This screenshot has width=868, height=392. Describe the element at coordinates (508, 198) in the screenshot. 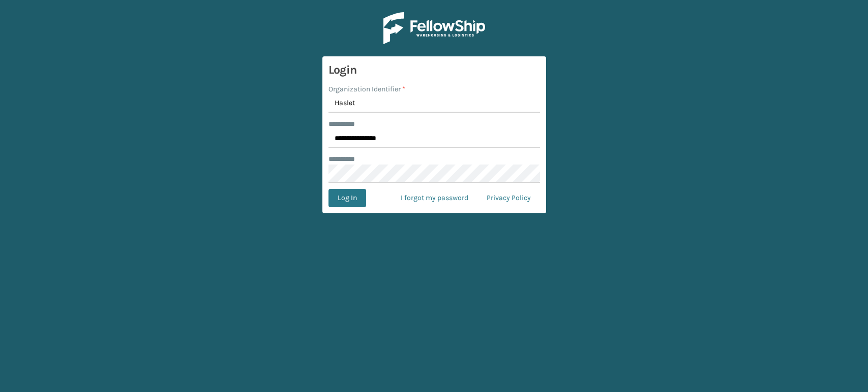

I see `a: Privacy Policy` at that location.